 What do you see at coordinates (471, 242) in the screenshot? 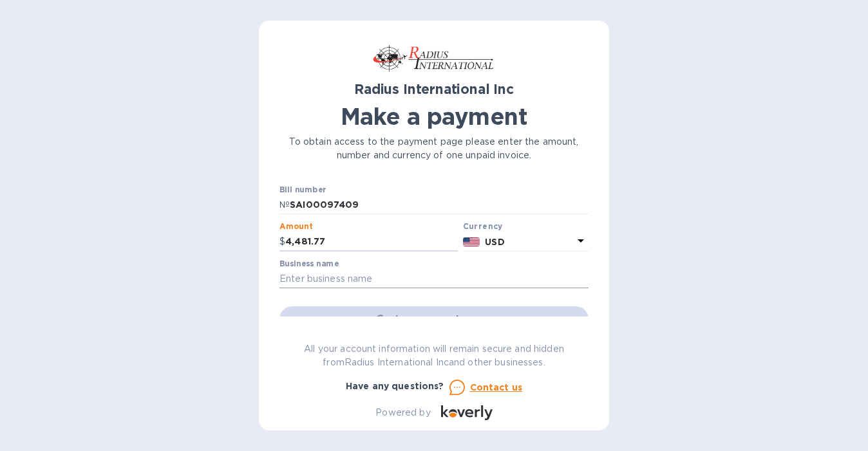
I see `img: USD` at bounding box center [471, 242].